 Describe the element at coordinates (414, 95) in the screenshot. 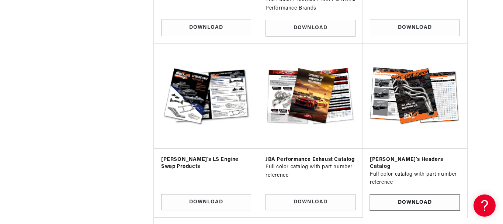

I see `img: Doug's Headers Catalog` at that location.